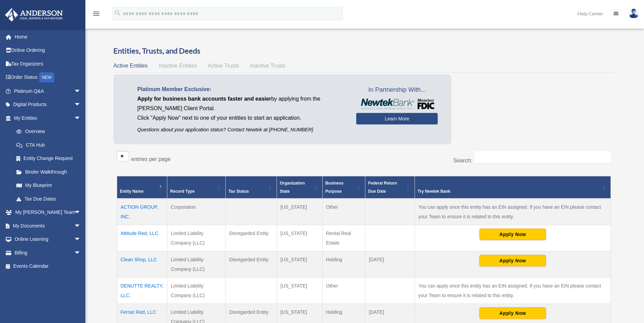 The height and width of the screenshot is (323, 644). Describe the element at coordinates (96, 14) in the screenshot. I see `i: menu` at that location.